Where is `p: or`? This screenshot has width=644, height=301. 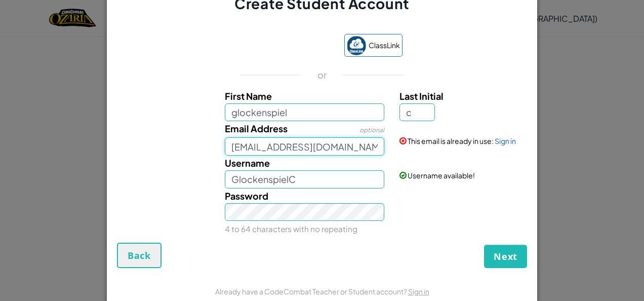 p: or is located at coordinates (322, 75).